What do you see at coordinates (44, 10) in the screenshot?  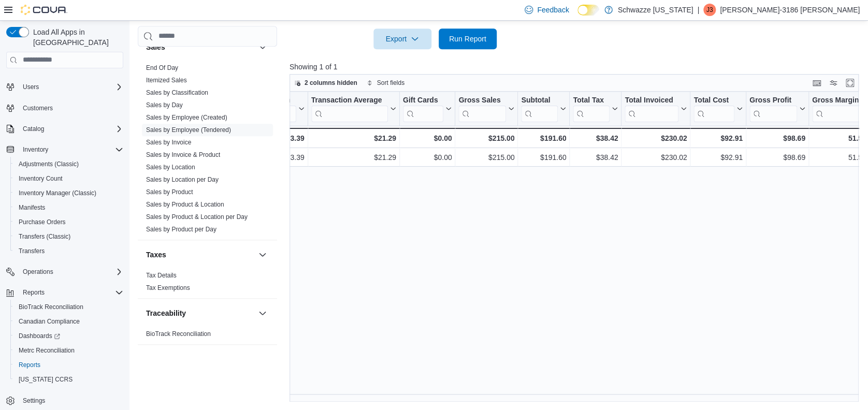 I see `img: Cova` at bounding box center [44, 10].